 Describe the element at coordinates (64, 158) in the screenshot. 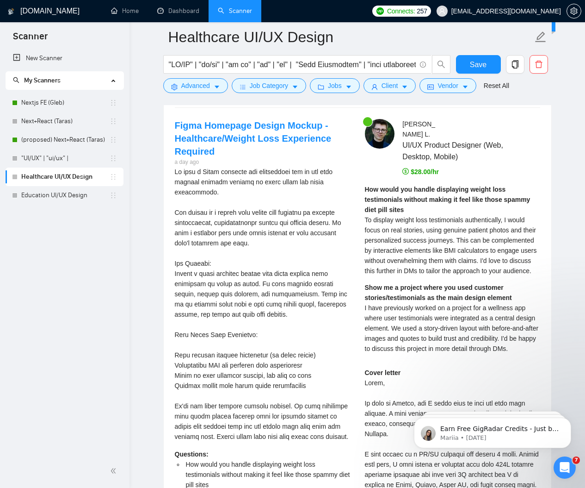

I see `li: "UI/UX" | "ui/ux" |` at that location.